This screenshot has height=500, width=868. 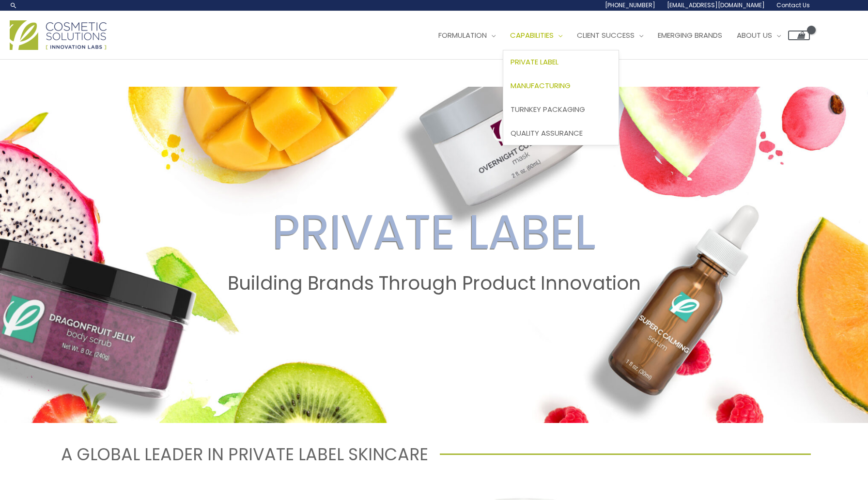 I want to click on span: Formulation, so click(x=463, y=35).